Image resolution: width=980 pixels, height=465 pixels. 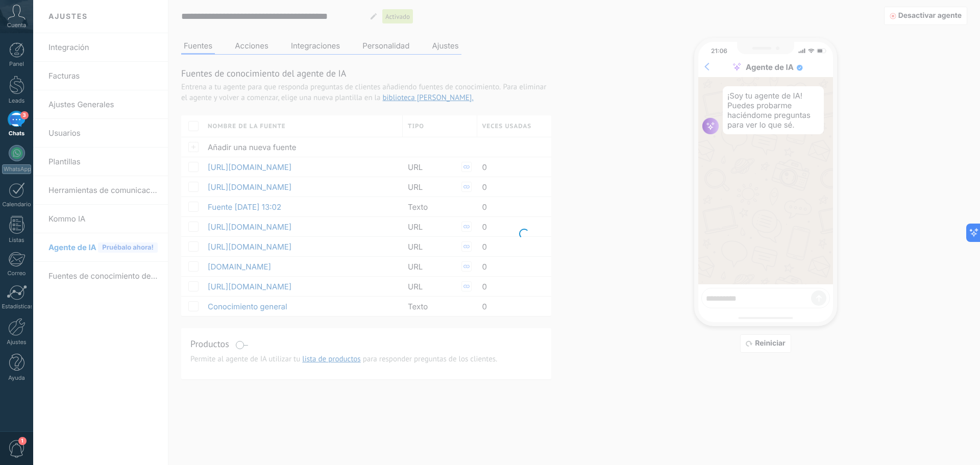 What do you see at coordinates (16, 169) in the screenshot?
I see `div: WhatsApp` at bounding box center [16, 169].